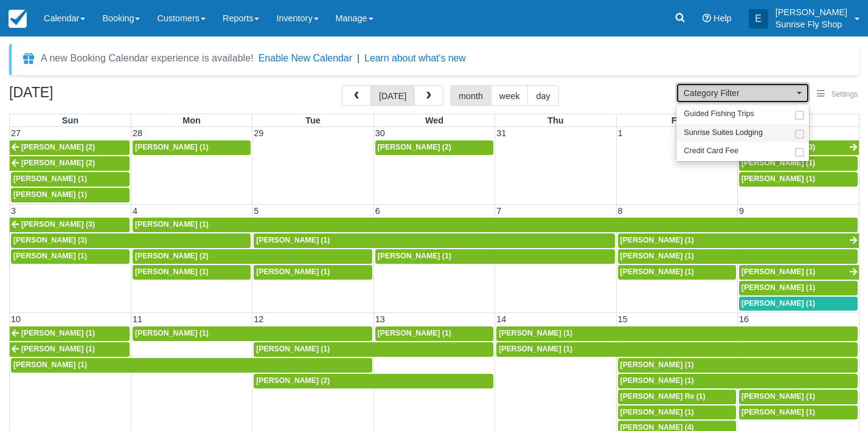  What do you see at coordinates (258, 133) in the screenshot?
I see `span: 29` at bounding box center [258, 133].